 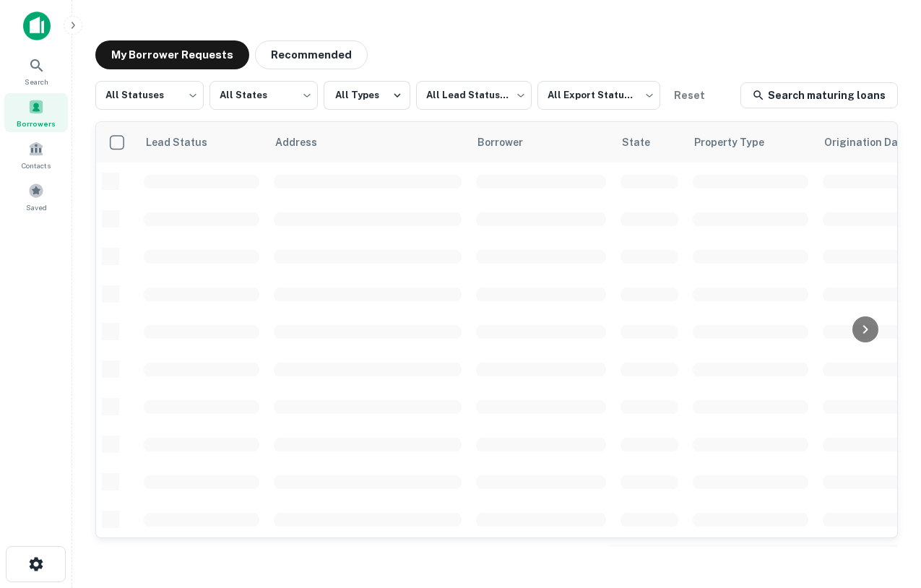 I want to click on div: All Statuses, so click(x=150, y=95).